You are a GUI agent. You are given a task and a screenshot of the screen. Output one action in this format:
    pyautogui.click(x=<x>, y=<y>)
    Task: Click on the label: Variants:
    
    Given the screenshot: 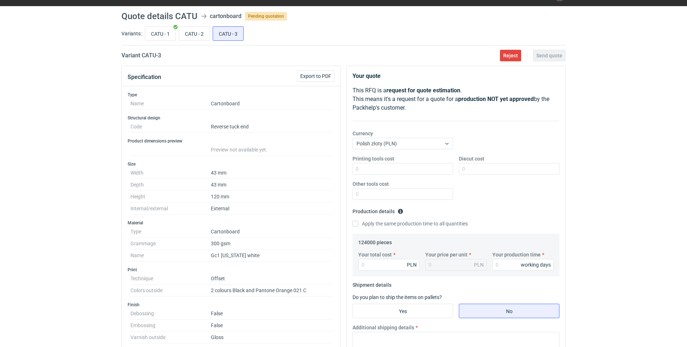 What is the action you would take?
    pyautogui.click(x=132, y=34)
    